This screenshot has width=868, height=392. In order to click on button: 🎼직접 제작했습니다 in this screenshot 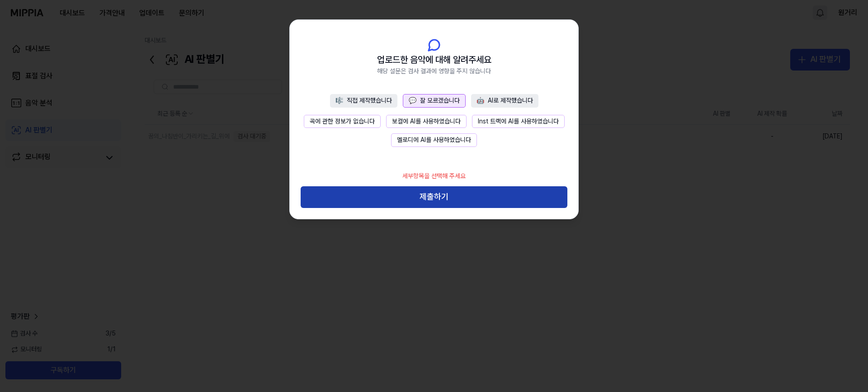, I will do `click(364, 101)`.